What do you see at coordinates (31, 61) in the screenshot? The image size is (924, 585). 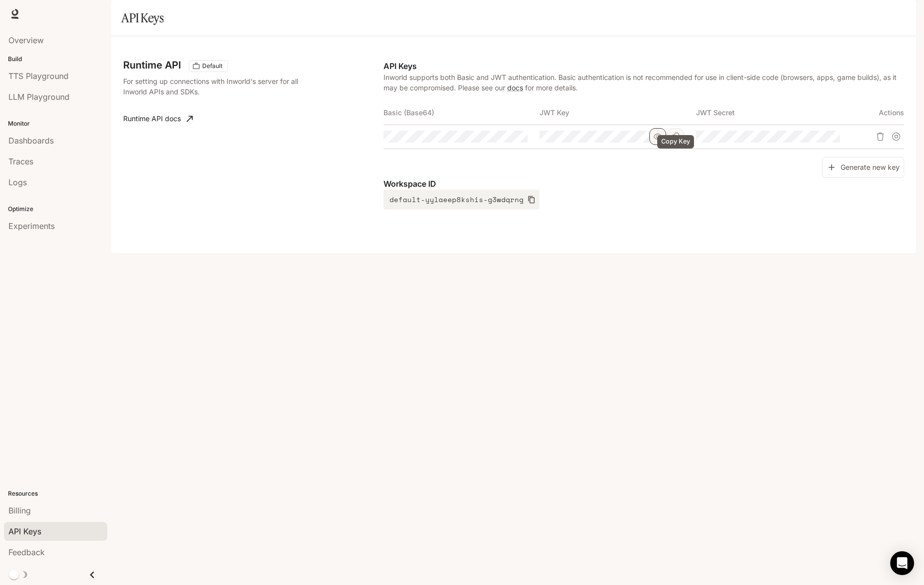 I see `img: tab_domain_overview_orange.svg` at bounding box center [31, 61].